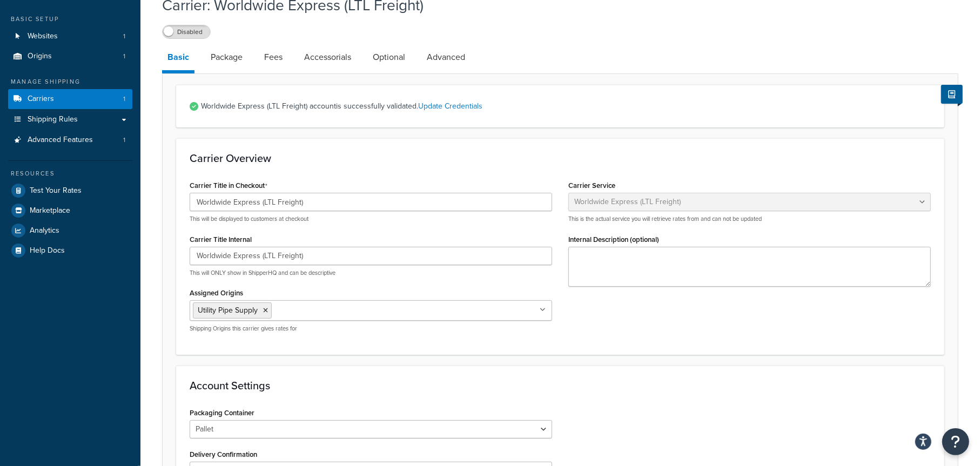  What do you see at coordinates (70, 230) in the screenshot?
I see `a: Analytics` at bounding box center [70, 230].